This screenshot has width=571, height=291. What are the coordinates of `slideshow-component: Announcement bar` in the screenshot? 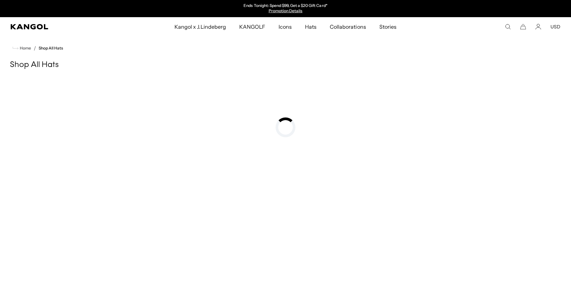 It's located at (285, 9).